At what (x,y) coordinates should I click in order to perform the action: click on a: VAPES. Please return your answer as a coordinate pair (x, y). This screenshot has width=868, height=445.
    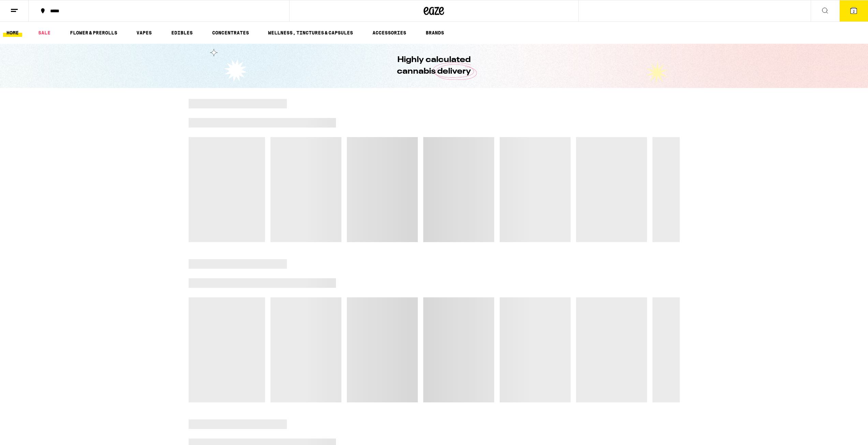
    Looking at the image, I should click on (144, 32).